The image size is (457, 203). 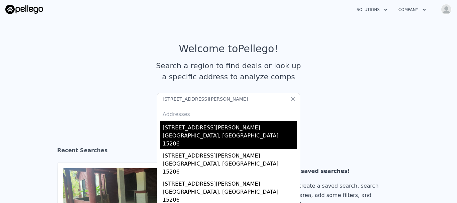 What do you see at coordinates (229, 152) in the screenshot?
I see `div: Recent Searches` at bounding box center [229, 152].